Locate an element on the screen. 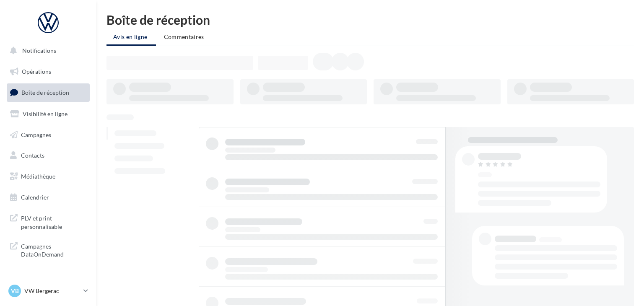  span: Boîte de réception is located at coordinates (45, 93).